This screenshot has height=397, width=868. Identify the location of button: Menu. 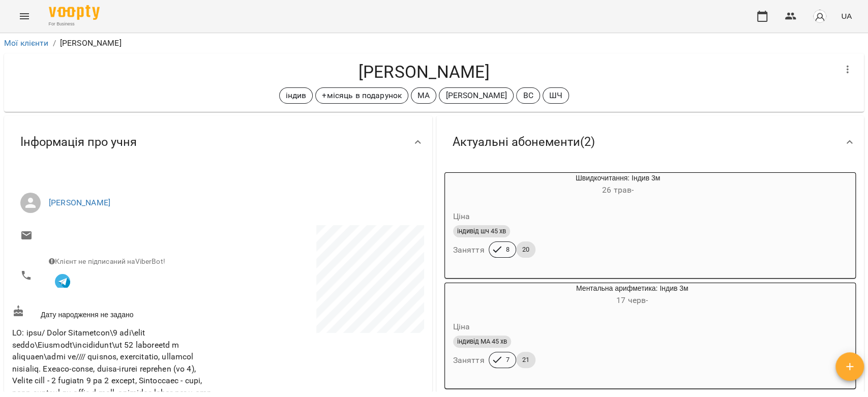
(24, 16).